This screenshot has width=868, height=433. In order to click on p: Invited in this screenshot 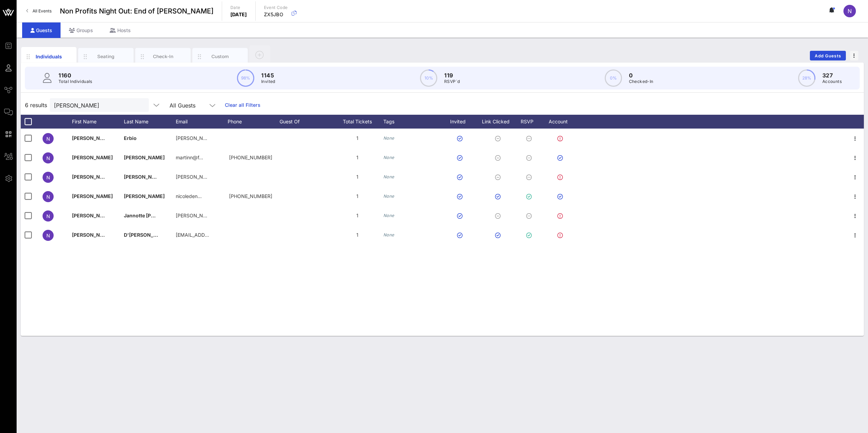, I will do `click(268, 81)`.